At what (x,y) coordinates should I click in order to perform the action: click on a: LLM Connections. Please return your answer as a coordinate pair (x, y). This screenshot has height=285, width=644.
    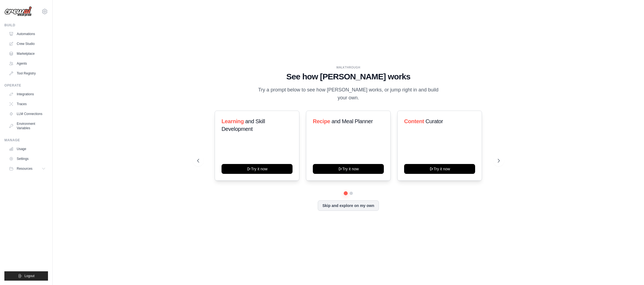
    Looking at the image, I should click on (27, 114).